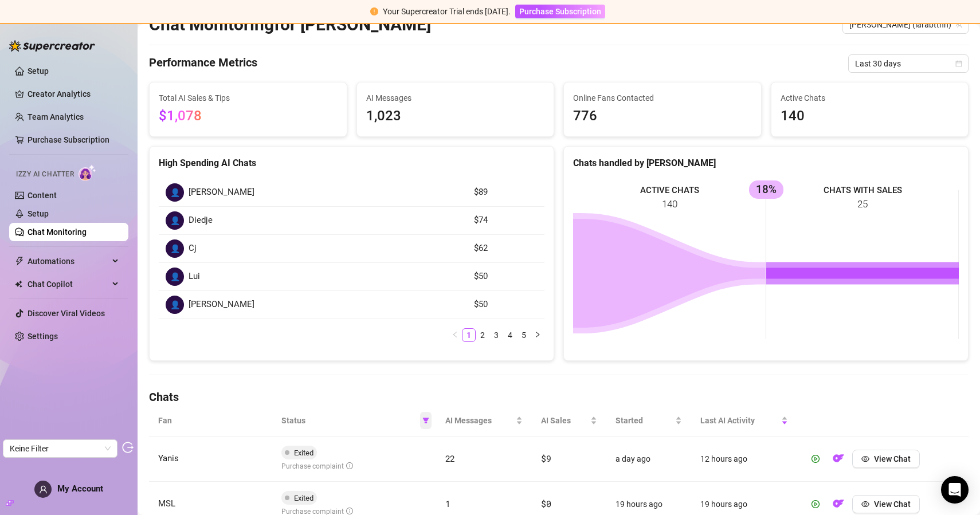  What do you see at coordinates (560, 12) in the screenshot?
I see `button: Purchase Subscription` at bounding box center [560, 12].